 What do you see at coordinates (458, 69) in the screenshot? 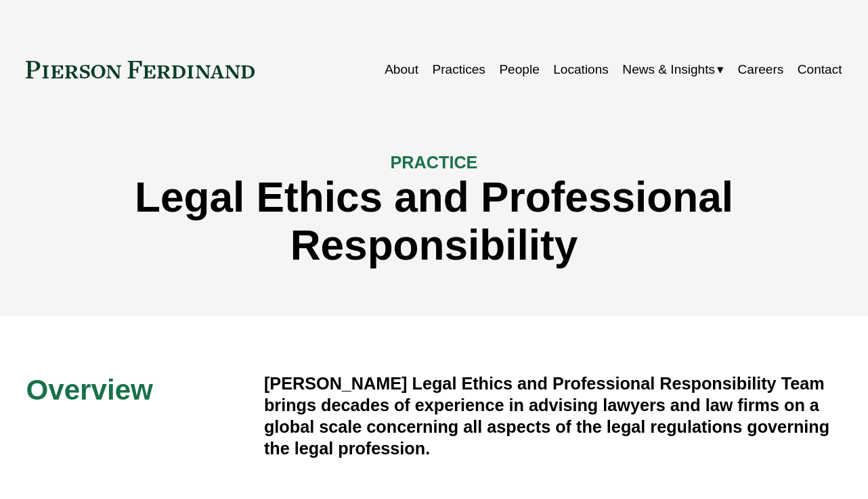
I see `a: Practices` at bounding box center [458, 69].